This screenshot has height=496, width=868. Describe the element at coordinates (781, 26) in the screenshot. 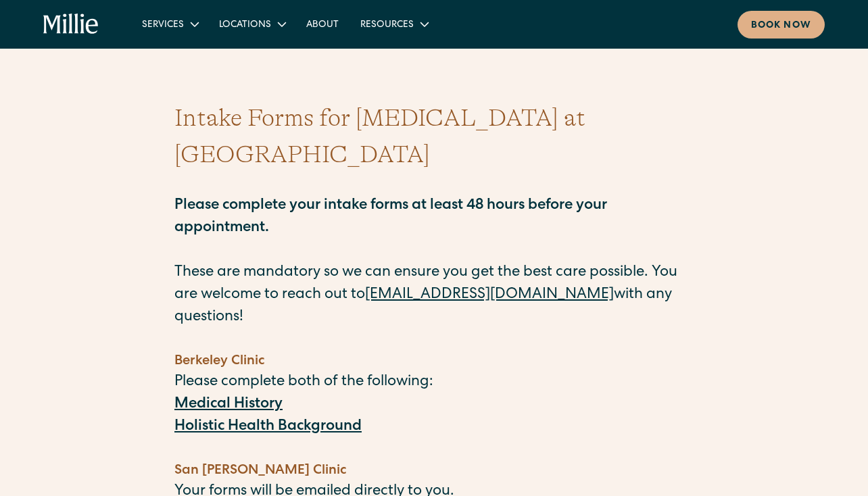

I see `div: Book now` at that location.